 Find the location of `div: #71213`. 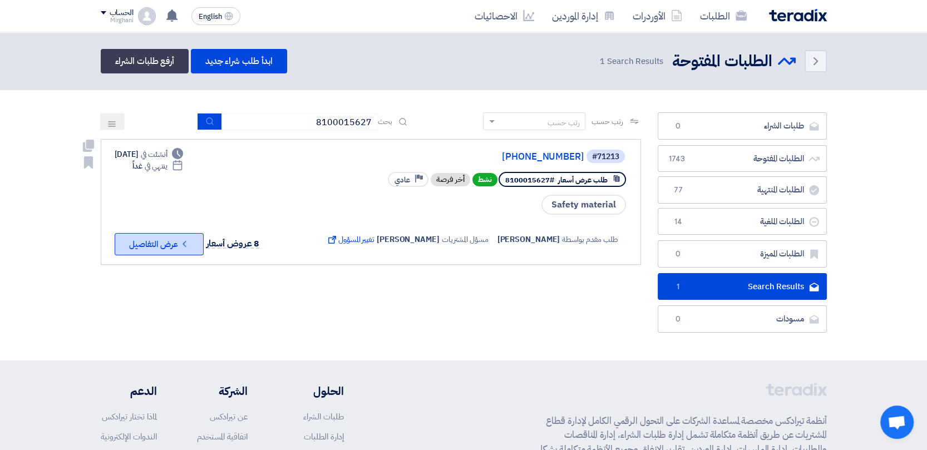

div: #71213 is located at coordinates (606, 157).